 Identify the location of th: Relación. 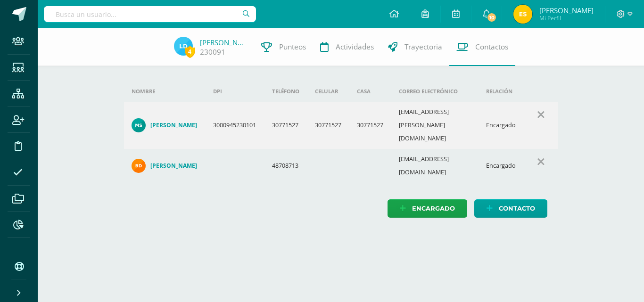
(502, 91).